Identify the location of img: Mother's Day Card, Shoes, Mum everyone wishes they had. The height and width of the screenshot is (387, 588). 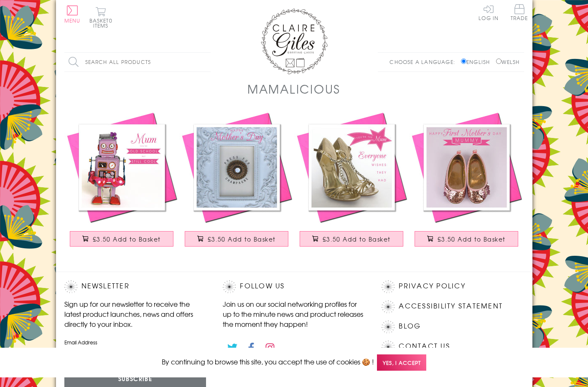
(351, 167).